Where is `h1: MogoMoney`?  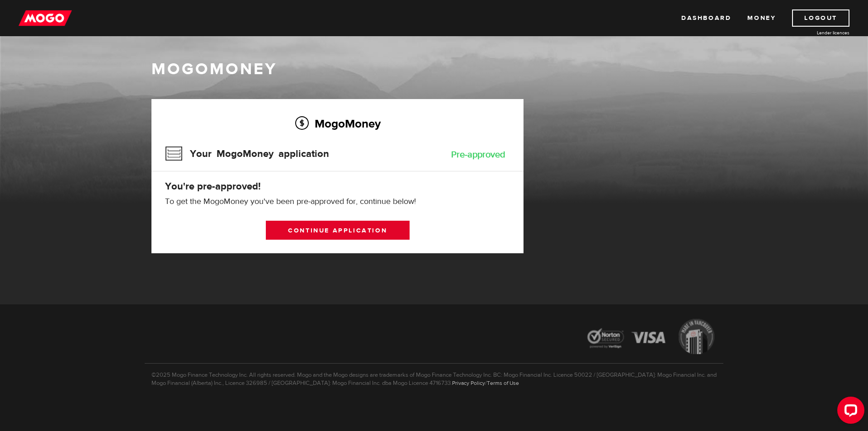
h1: MogoMoney is located at coordinates (434, 69).